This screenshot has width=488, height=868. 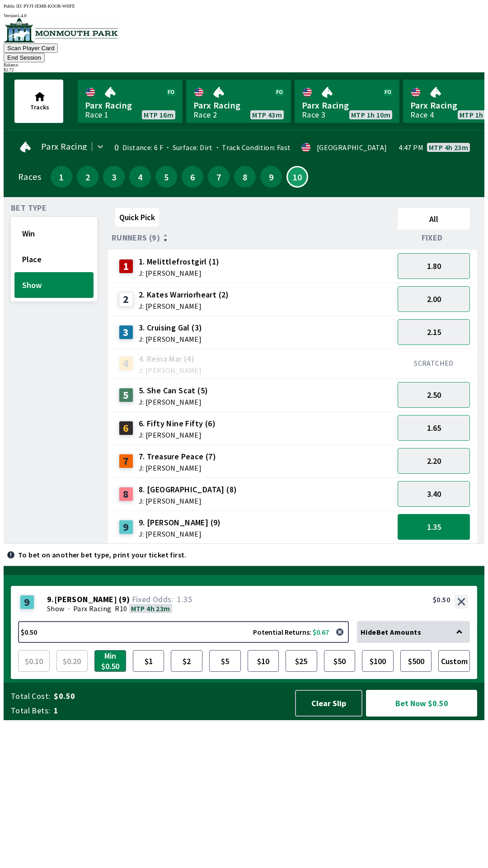 What do you see at coordinates (179, 262) in the screenshot?
I see `span: 1. Melittlefrostgirl (1)` at bounding box center [179, 262].